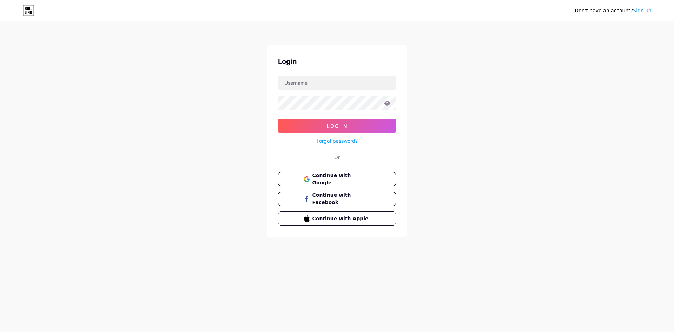 The height and width of the screenshot is (332, 674). Describe the element at coordinates (337, 126) in the screenshot. I see `span: Log In` at that location.